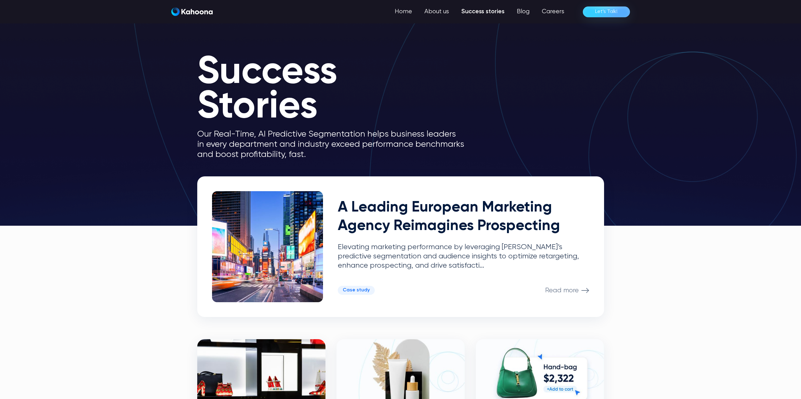  Describe the element at coordinates (463, 217) in the screenshot. I see `h2: A Leading European Marketing Agency Reimagines Prospecting` at that location.